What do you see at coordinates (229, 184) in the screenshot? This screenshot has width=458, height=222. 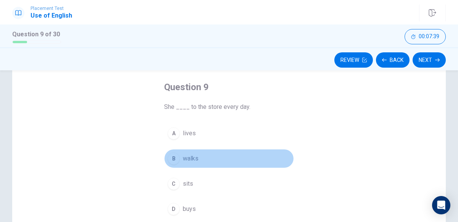 I see `button: Csits` at bounding box center [229, 184].